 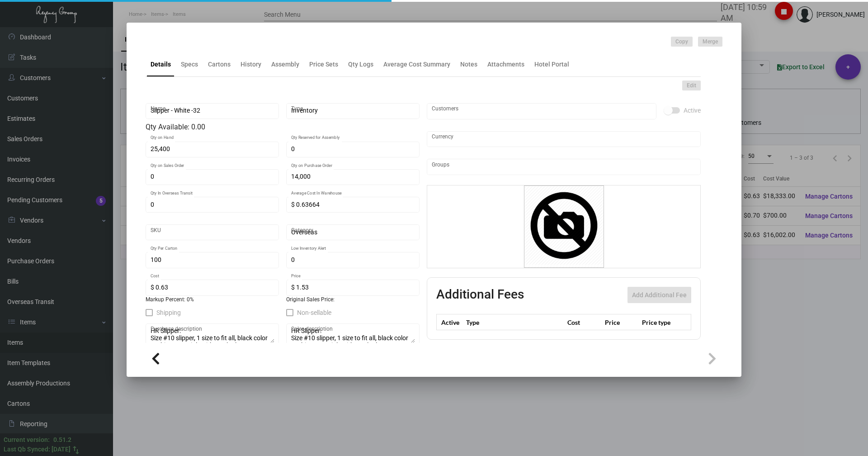 I want to click on th: Type, so click(x=514, y=322).